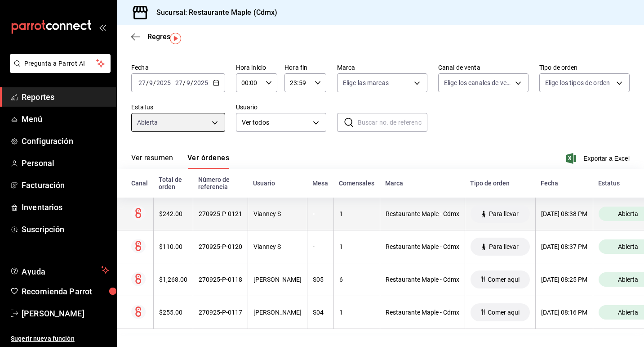  What do you see at coordinates (382, 68) in the screenshot?
I see `label: Marca` at bounding box center [382, 68].